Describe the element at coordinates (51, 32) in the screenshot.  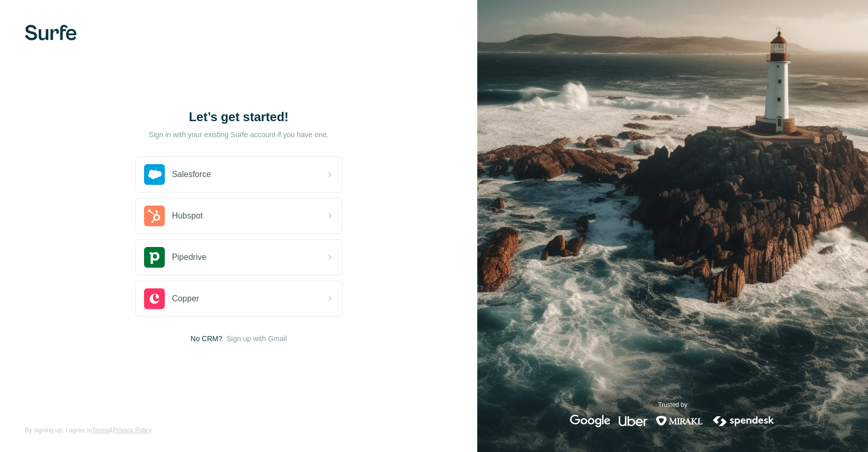
I see `img: Surfe's logo` at that location.